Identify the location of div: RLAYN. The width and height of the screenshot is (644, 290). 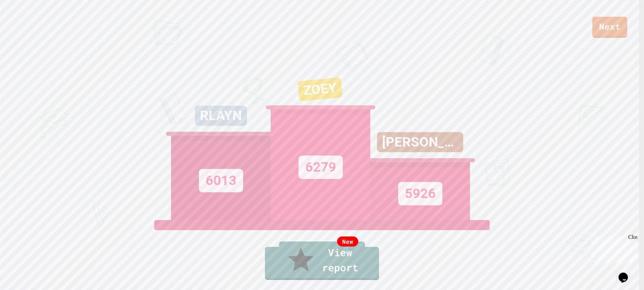
(220, 116).